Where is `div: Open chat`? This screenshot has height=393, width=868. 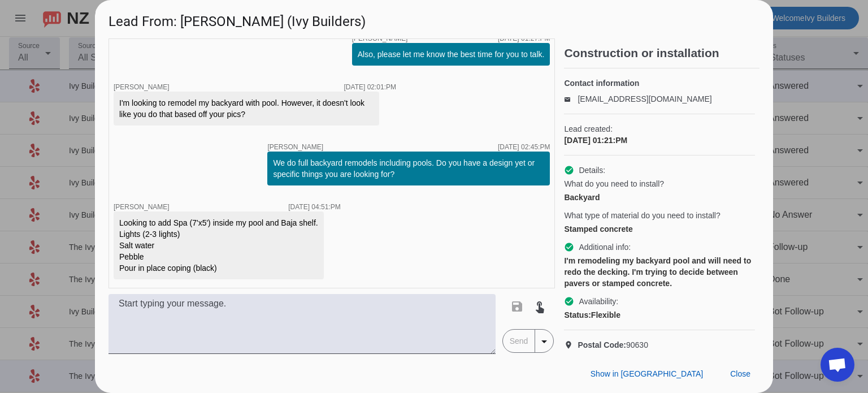
div: Open chat is located at coordinates (838, 365).